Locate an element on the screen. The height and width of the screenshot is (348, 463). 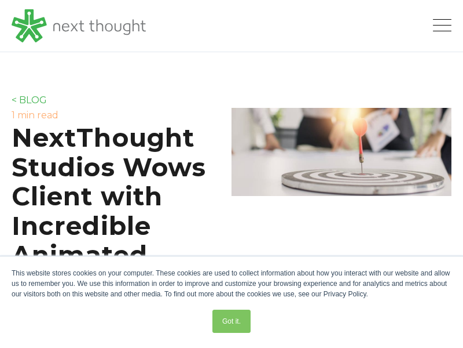
label: 1 min read is located at coordinates (35, 115).